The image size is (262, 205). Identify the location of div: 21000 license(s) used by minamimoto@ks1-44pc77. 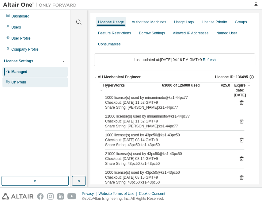
(168, 116).